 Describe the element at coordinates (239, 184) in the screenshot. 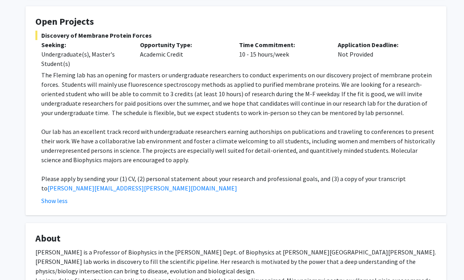

I see `p: Please apply by sending your (1) CV, (2) personal statement about your research and professional ...` at that location.